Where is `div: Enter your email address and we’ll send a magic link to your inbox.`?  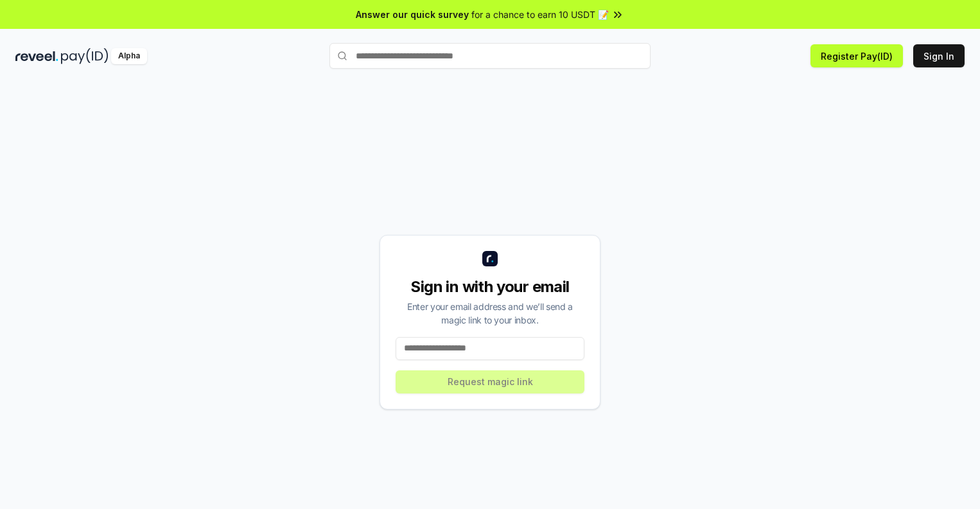
div: Enter your email address and we’ll send a magic link to your inbox. is located at coordinates (490, 313).